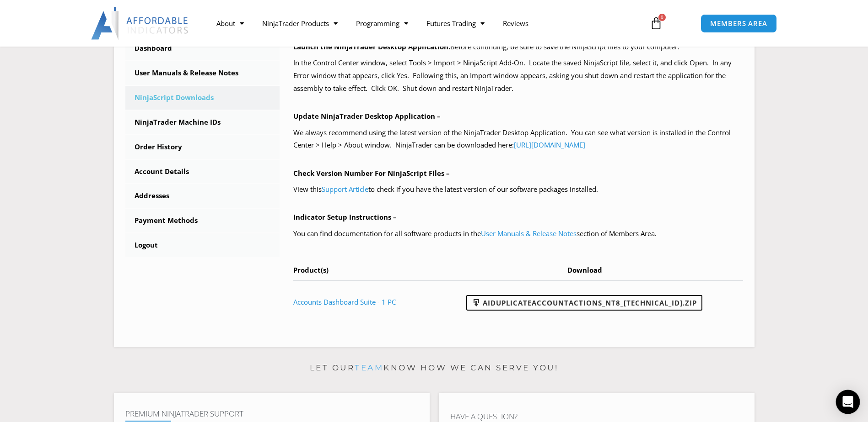 This screenshot has height=422, width=868. I want to click on span: 0, so click(662, 17).